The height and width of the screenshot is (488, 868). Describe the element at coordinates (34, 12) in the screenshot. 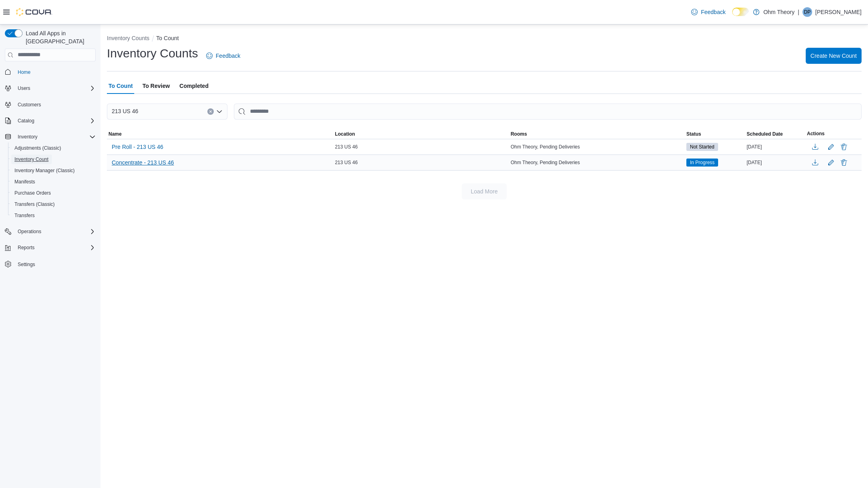

I see `img: Cova` at that location.